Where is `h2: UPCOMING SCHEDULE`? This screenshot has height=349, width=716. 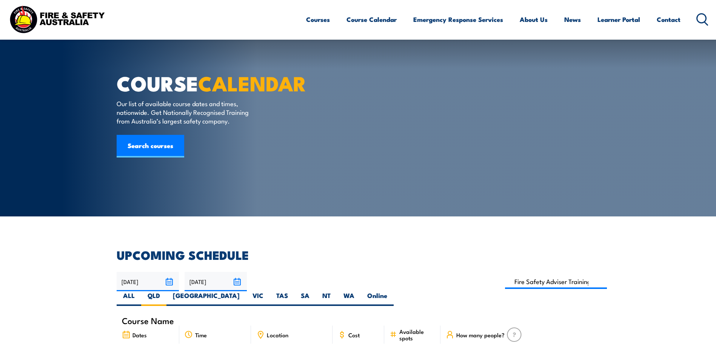 h2: UPCOMING SCHEDULE is located at coordinates (358, 254).